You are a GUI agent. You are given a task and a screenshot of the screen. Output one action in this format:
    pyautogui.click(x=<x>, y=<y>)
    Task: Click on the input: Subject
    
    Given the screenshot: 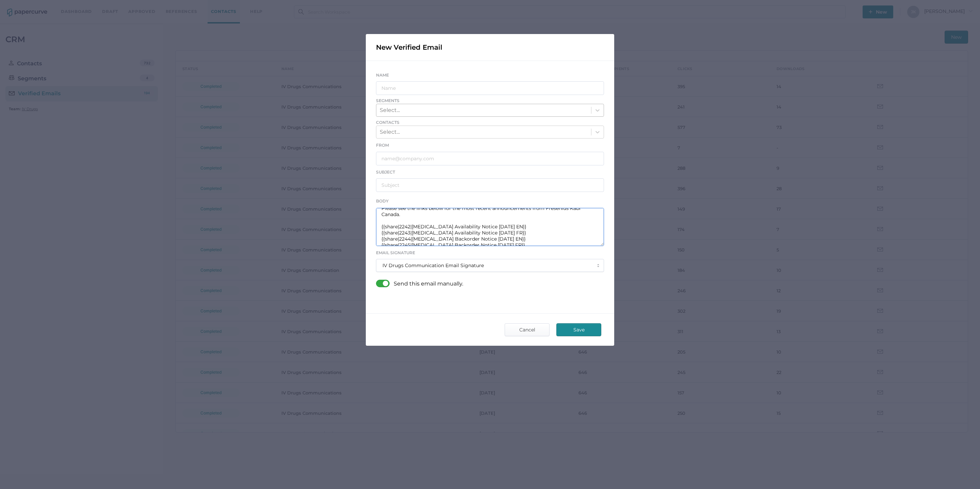 What is the action you would take?
    pyautogui.click(x=490, y=185)
    